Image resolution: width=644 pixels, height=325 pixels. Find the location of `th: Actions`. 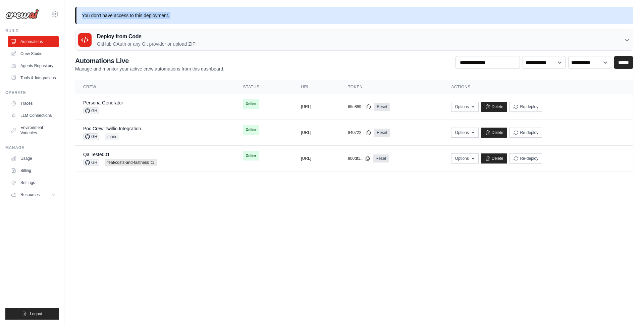

th: Actions is located at coordinates (538, 87).